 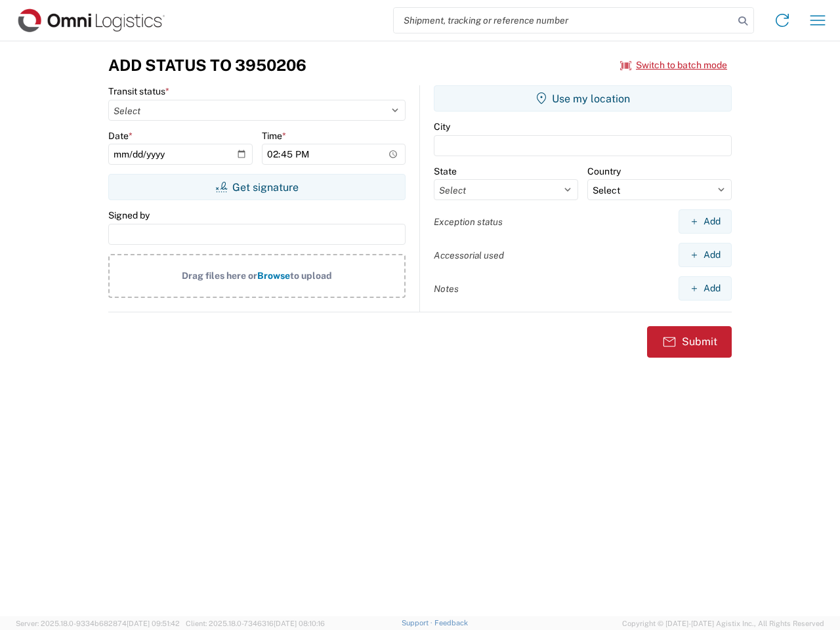 I want to click on button: Submit, so click(x=689, y=342).